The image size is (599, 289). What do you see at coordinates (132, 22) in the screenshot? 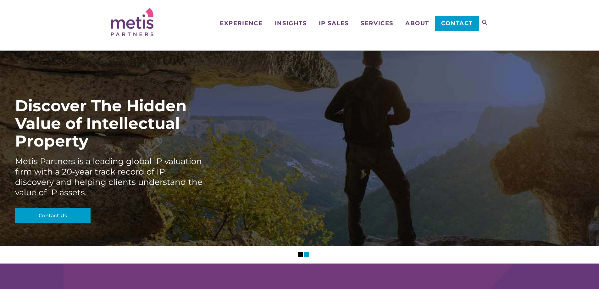
I see `img: Metis Partners` at bounding box center [132, 22].